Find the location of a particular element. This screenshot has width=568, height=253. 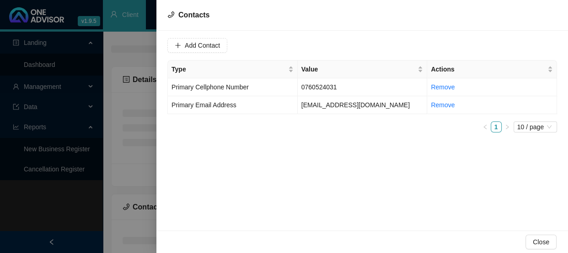

span: plus is located at coordinates (178, 45).